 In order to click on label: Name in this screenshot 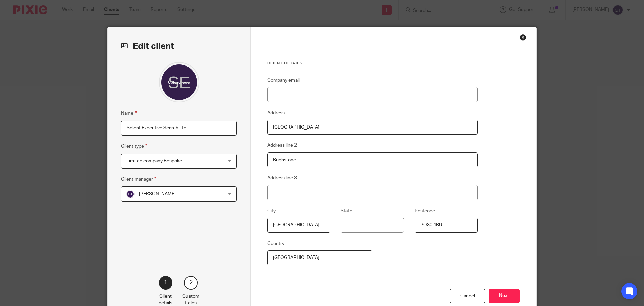, I will do `click(129, 113)`.